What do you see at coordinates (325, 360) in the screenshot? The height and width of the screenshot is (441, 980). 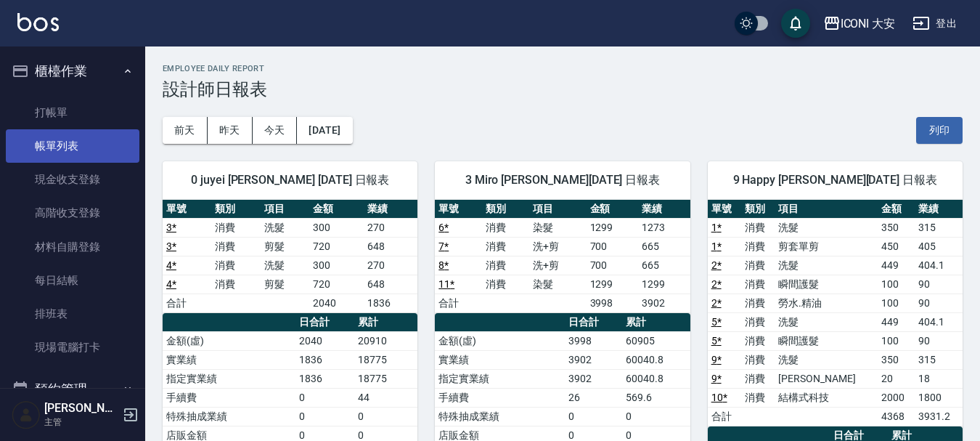 I see `td: 1836` at bounding box center [325, 360].